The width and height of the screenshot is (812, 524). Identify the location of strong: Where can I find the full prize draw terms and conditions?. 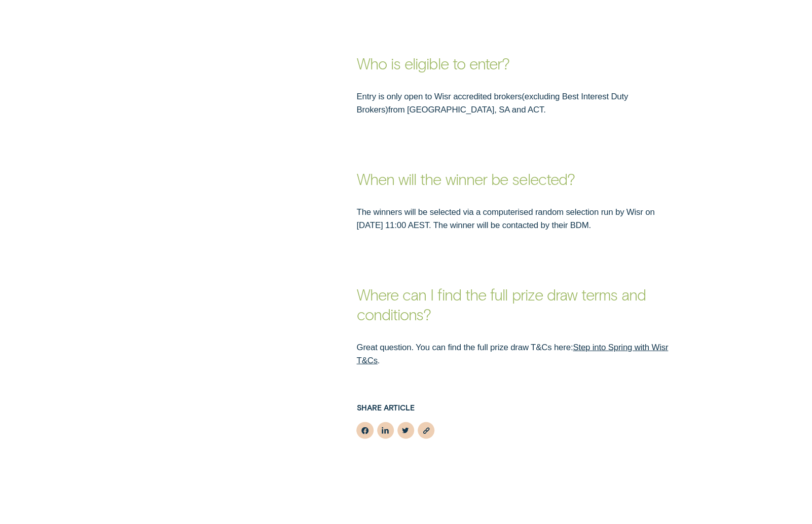
(501, 304).